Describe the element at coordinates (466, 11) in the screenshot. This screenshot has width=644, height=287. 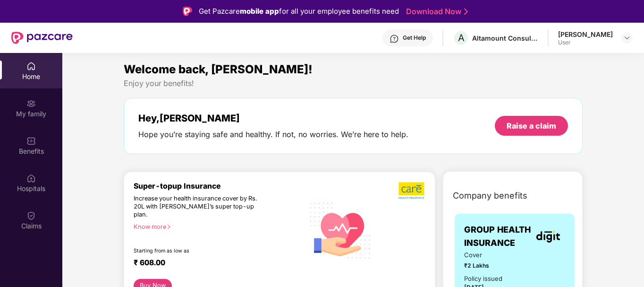
I see `img: Stroke` at that location.